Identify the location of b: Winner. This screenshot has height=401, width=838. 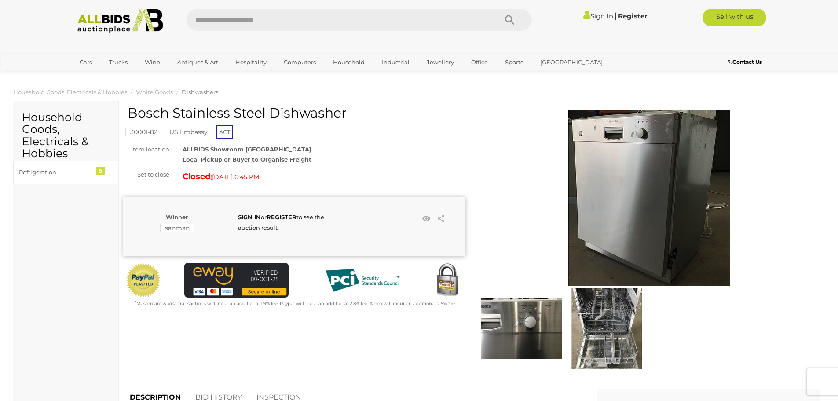
(177, 217).